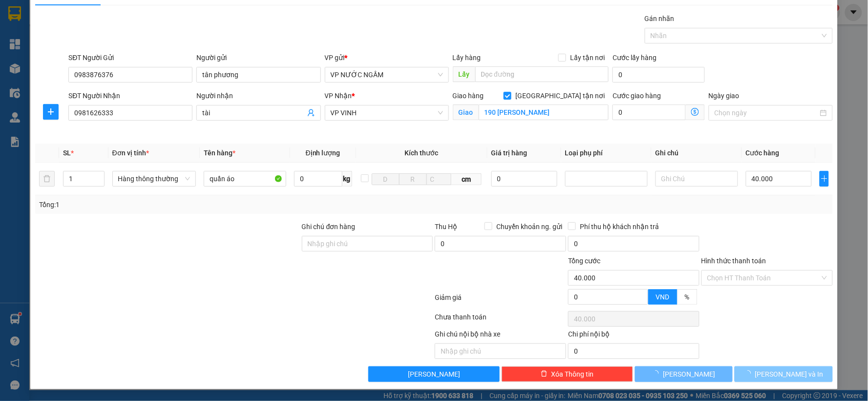 The height and width of the screenshot is (401, 868). What do you see at coordinates (468, 96) in the screenshot?
I see `span: Giao hàng` at bounding box center [468, 96].